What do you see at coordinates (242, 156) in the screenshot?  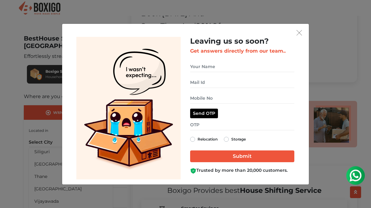 I see `input: Submit` at bounding box center [242, 156].